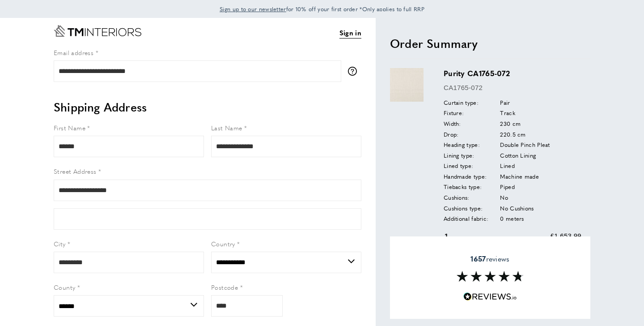 The height and width of the screenshot is (326, 644). I want to click on span: Lined type:, so click(470, 166).